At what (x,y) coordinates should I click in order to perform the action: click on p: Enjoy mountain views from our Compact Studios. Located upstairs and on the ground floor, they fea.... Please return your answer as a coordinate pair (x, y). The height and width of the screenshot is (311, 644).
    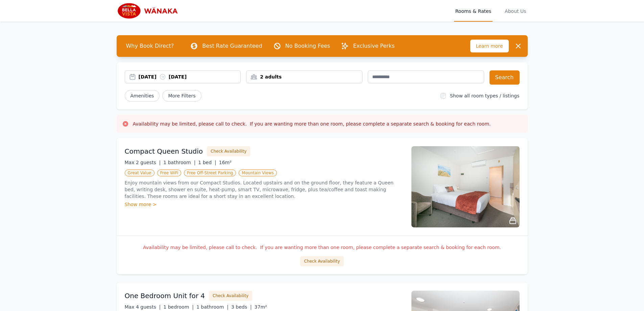
    Looking at the image, I should click on (264, 190).